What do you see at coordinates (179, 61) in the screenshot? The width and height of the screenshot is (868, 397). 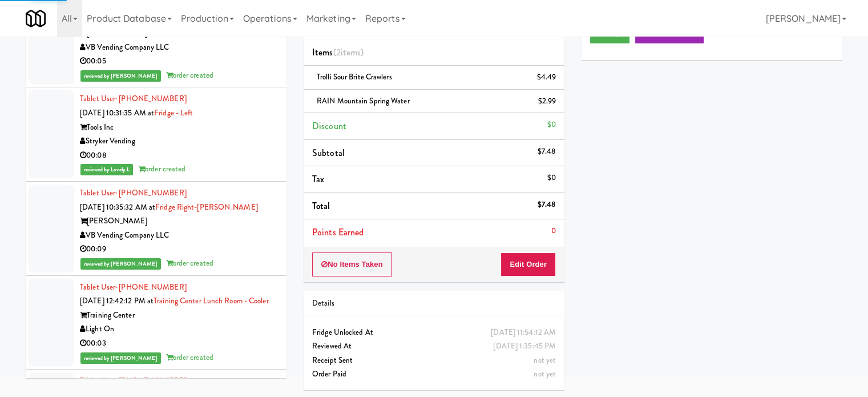 I see `div: 00:05` at bounding box center [179, 61].